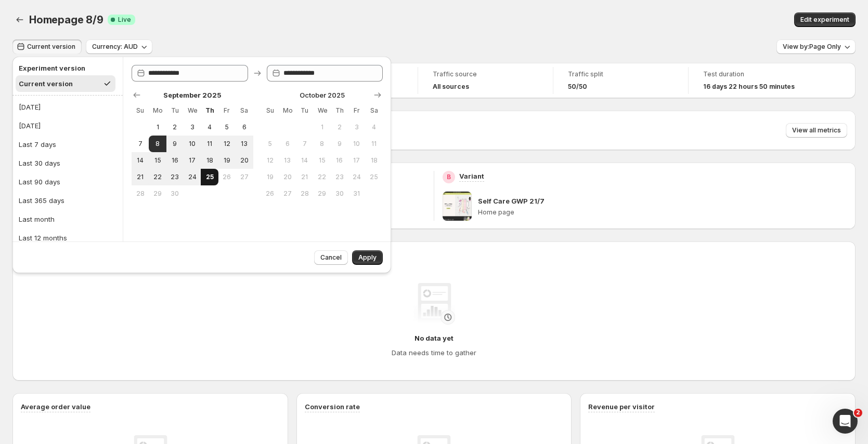 The height and width of the screenshot is (444, 868). Describe the element at coordinates (817, 131) in the screenshot. I see `span: View all metrics` at that location.